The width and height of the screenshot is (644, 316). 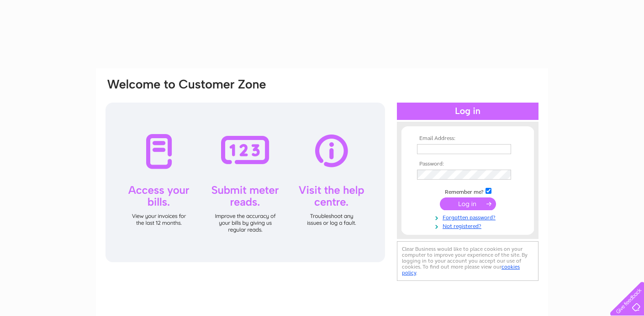 I want to click on div: Clear Business would like to place cookies on your computer to improve your experience of the sit..., so click(x=468, y=261).